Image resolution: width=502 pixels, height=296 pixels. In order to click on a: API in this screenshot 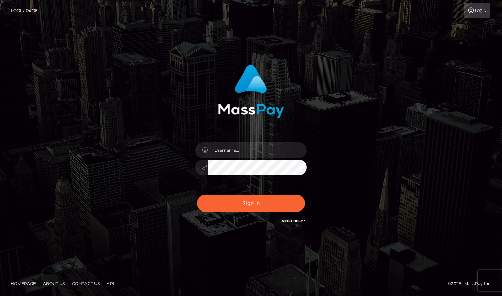, I will do `click(111, 283)`.